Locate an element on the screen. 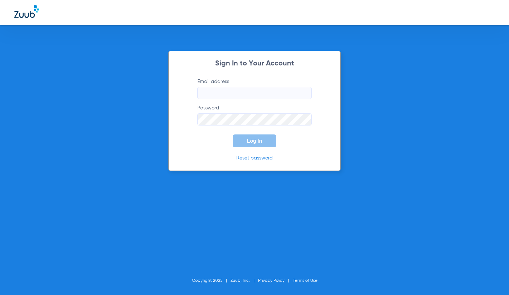 This screenshot has width=509, height=295. label: Password is located at coordinates (254, 115).